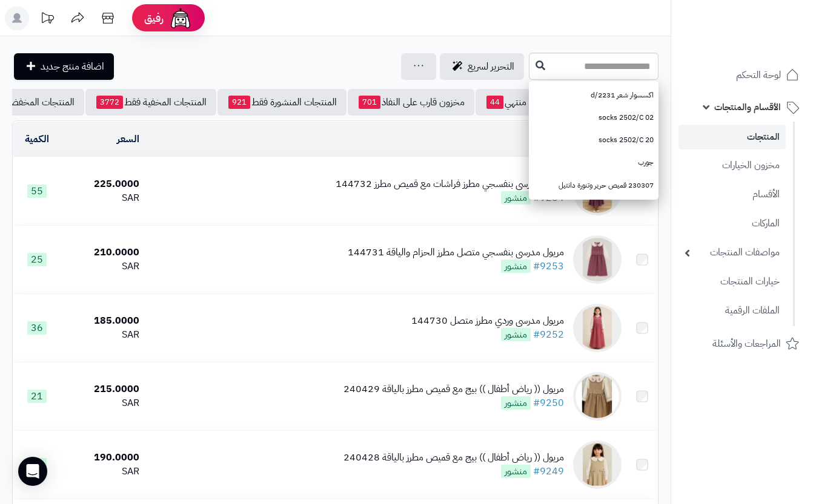 Image resolution: width=813 pixels, height=504 pixels. Describe the element at coordinates (37, 140) in the screenshot. I see `a: الكمية` at that location.